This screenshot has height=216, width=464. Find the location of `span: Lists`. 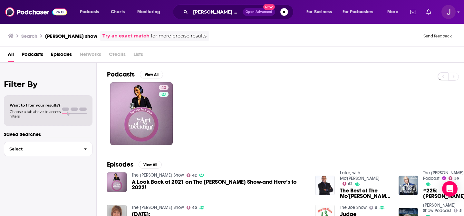

span: Lists is located at coordinates (138, 55).